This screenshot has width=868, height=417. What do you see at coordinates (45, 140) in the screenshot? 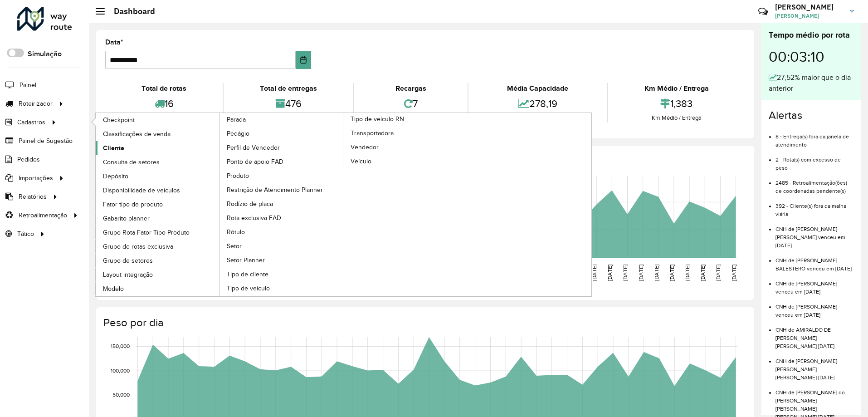
I see `span: Painel de Sugestão` at bounding box center [45, 140].